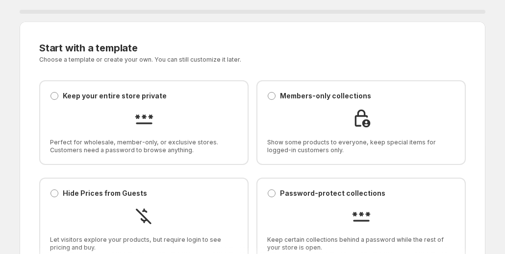 Image resolution: width=505 pixels, height=254 pixels. What do you see at coordinates (144, 244) in the screenshot?
I see `span: Let visitors explore your products, but require login to see pricing and buy.` at bounding box center [144, 244].